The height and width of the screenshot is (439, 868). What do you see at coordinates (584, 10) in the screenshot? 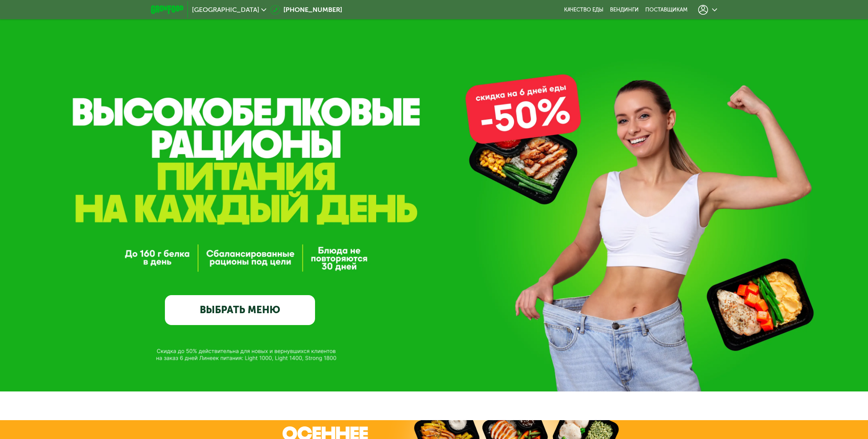
I see `a: Качество еды` at bounding box center [584, 10].